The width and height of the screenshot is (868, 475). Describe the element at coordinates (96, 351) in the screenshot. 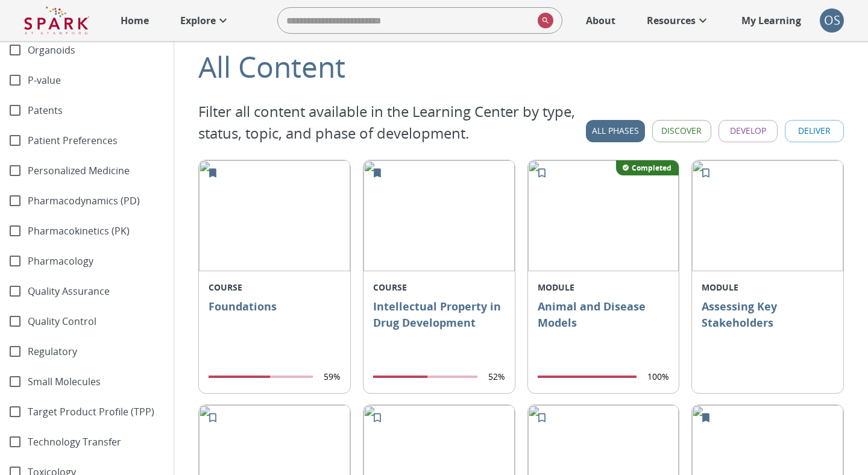

I see `span: Regulatory` at that location.